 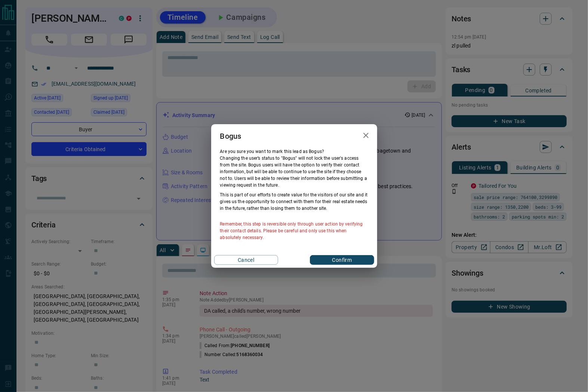 What do you see at coordinates (246, 260) in the screenshot?
I see `button: Cancel` at bounding box center [246, 260].